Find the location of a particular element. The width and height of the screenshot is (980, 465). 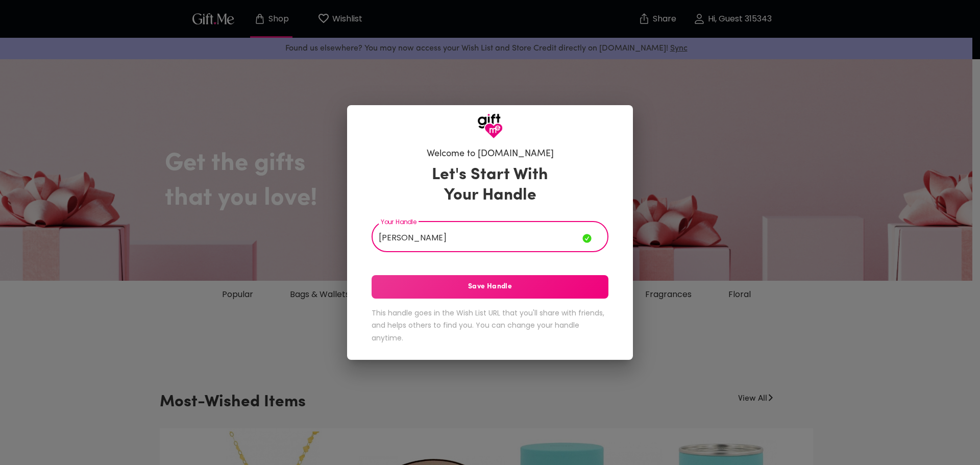

input: Your Handle is located at coordinates (477, 238).